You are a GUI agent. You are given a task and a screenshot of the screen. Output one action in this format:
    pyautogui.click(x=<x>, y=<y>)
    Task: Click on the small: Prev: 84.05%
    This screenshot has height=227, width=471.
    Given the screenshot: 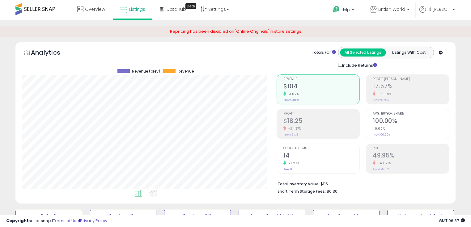 What is the action you would take?
    pyautogui.click(x=380, y=169)
    